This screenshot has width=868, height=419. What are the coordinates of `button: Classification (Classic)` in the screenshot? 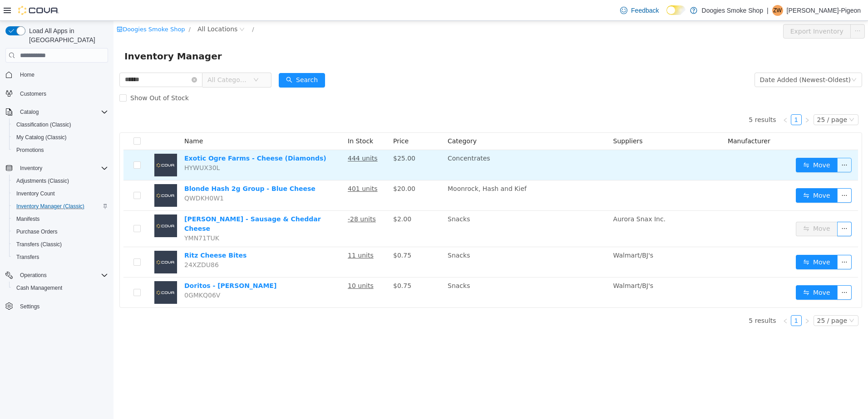 It's located at (61, 125).